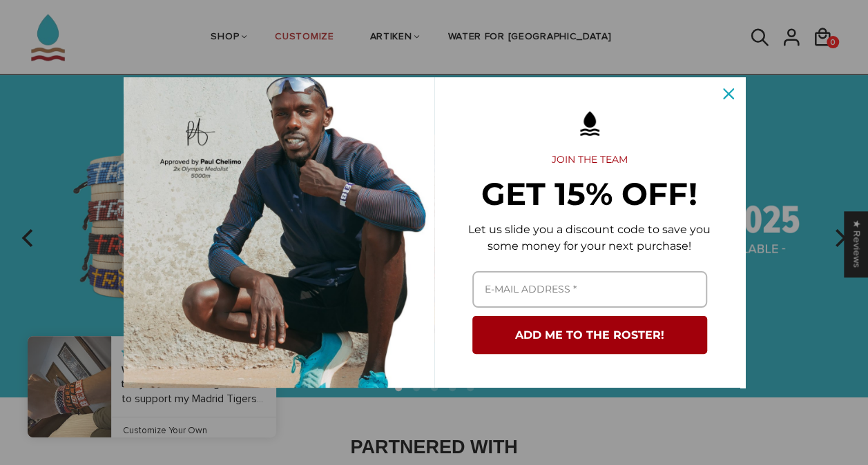 The image size is (868, 465). Describe the element at coordinates (590, 193) in the screenshot. I see `strong: GET 15% OFF!` at that location.